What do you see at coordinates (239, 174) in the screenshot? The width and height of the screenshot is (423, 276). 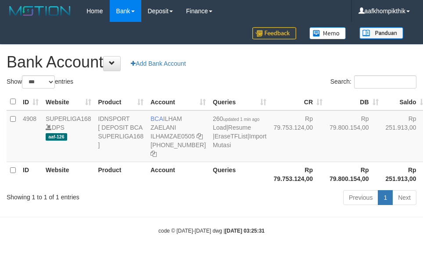 I see `th: Queries` at bounding box center [239, 174].